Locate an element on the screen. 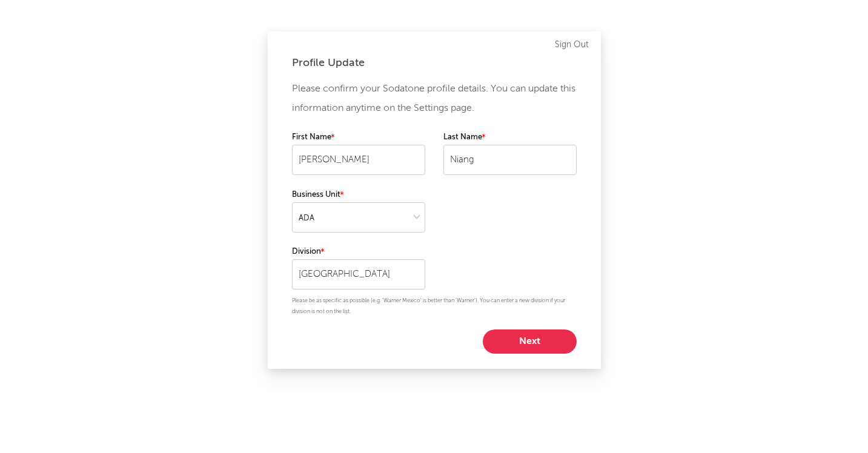 The height and width of the screenshot is (453, 868). a: Sign Out is located at coordinates (572, 45).